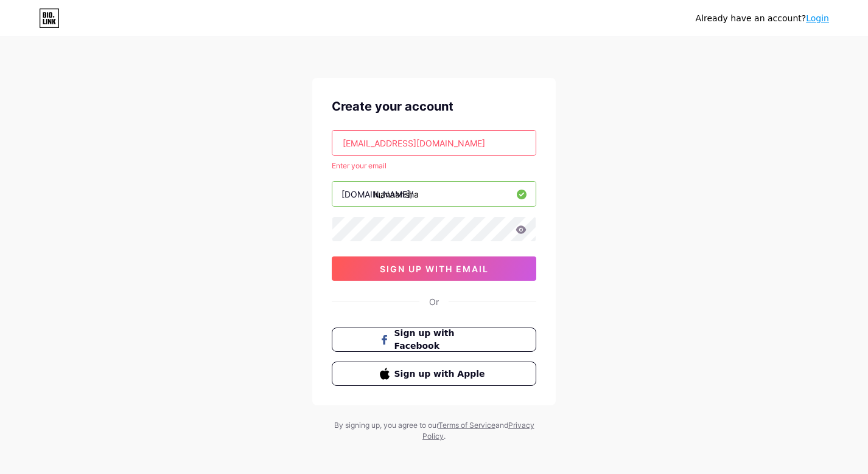 The height and width of the screenshot is (474, 868). Describe the element at coordinates (434, 374) in the screenshot. I see `button: Sign up with Apple` at that location.